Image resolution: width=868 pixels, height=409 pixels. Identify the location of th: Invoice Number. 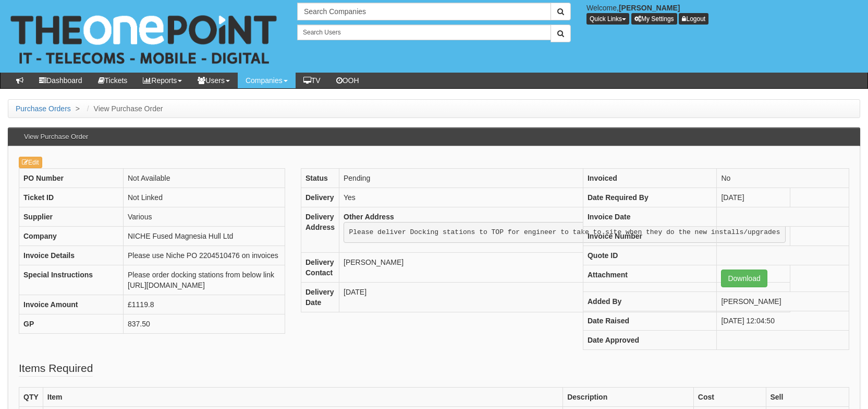
(650, 236).